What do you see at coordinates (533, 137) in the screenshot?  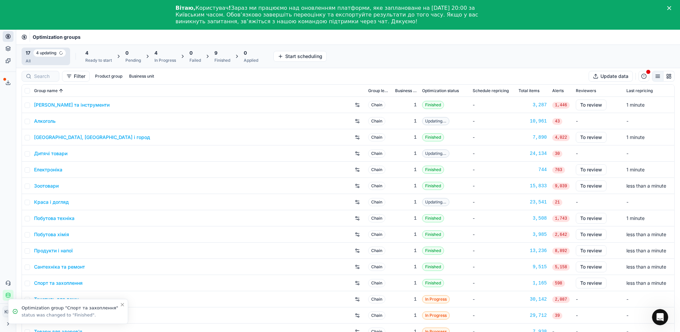 I see `a: 7,890` at bounding box center [533, 137].